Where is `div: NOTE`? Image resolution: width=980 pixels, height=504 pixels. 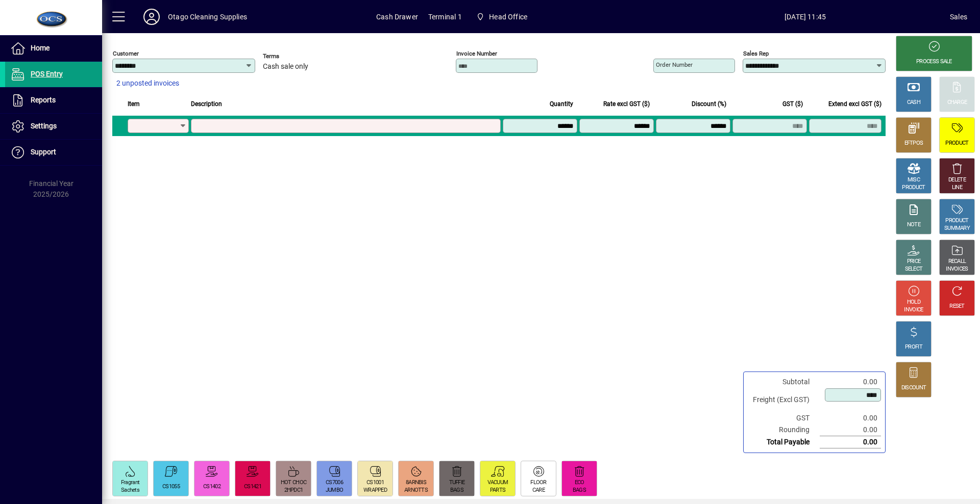
div: NOTE is located at coordinates (914, 225).